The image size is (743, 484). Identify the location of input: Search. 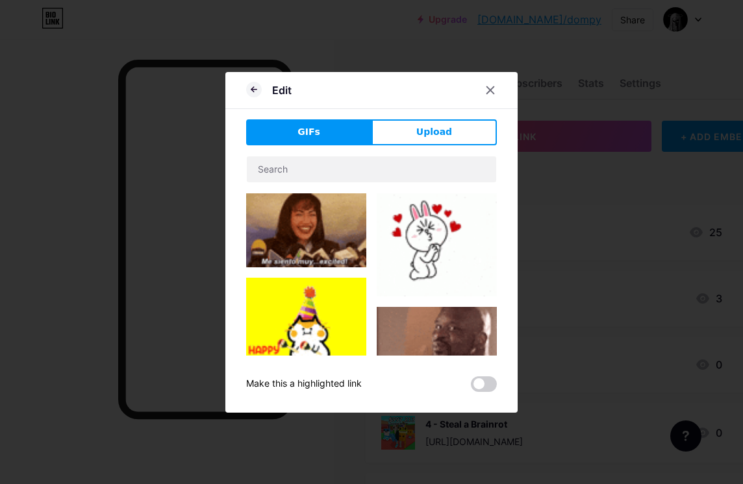
(371, 170).